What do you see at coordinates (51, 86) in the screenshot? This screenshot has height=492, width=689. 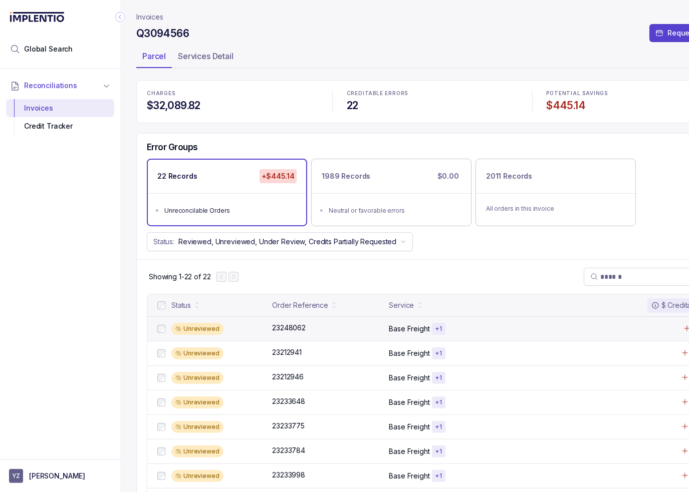 I see `span: Reconciliations` at bounding box center [51, 86].